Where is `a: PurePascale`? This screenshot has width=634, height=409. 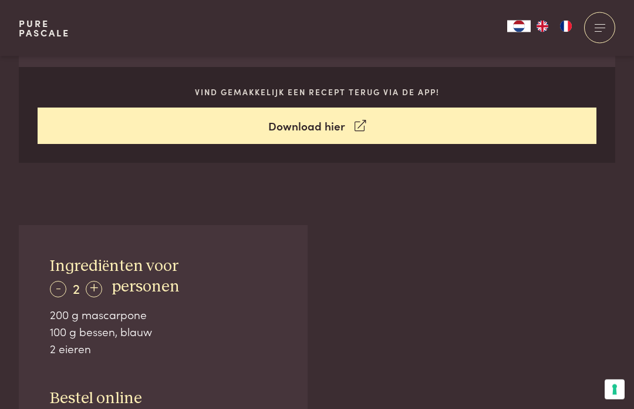 a: PurePascale is located at coordinates (44, 28).